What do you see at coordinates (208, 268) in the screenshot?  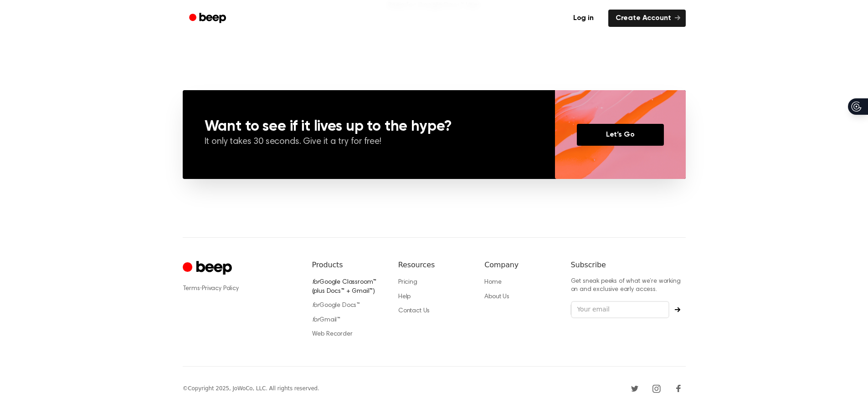 I see `a: Cruip` at bounding box center [208, 268].